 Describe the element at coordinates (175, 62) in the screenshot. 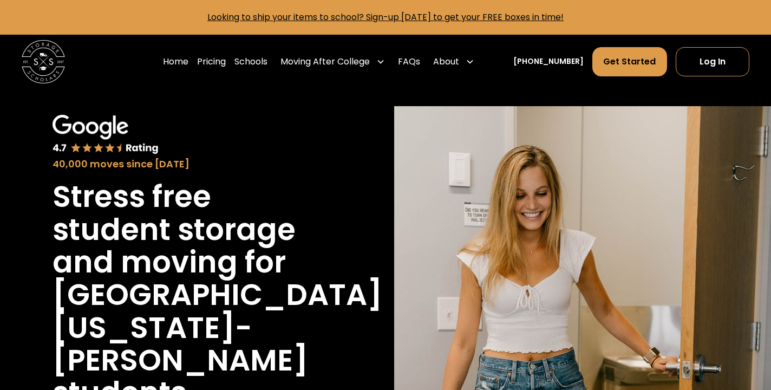

I see `a: Home` at that location.